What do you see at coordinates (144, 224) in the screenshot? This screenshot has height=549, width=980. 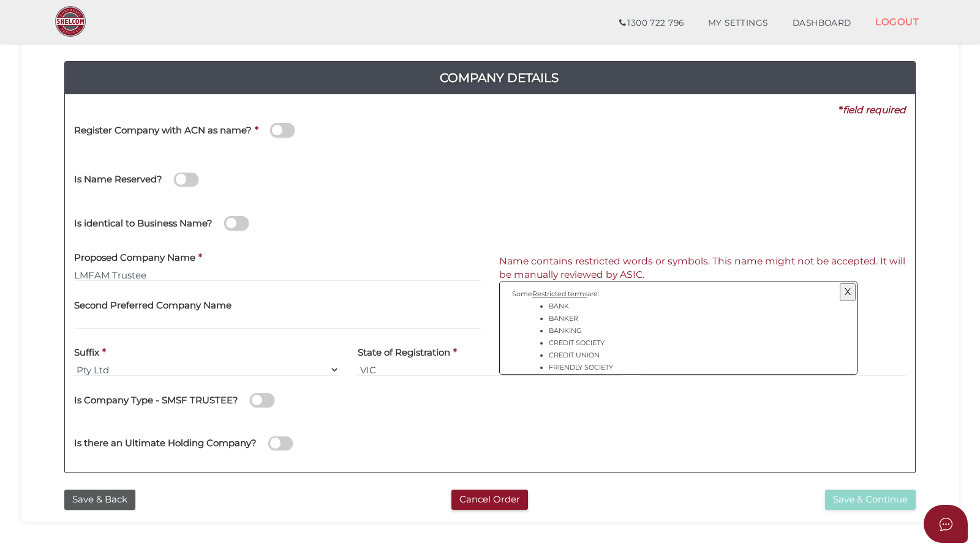 I see `h4: Is identical to Business Name?` at bounding box center [144, 224].